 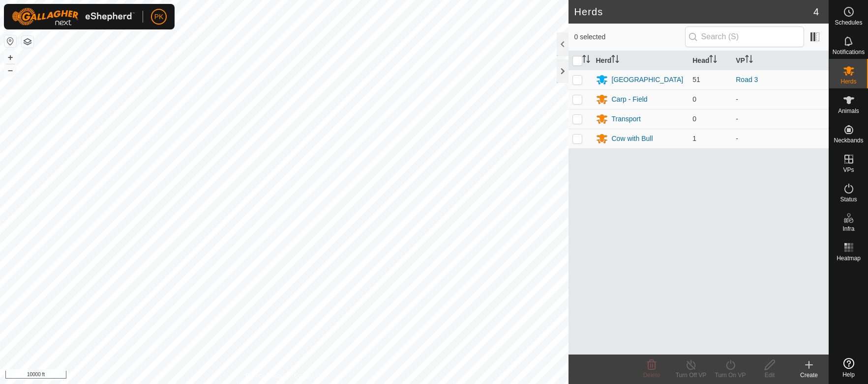 I want to click on span: Status, so click(x=848, y=199).